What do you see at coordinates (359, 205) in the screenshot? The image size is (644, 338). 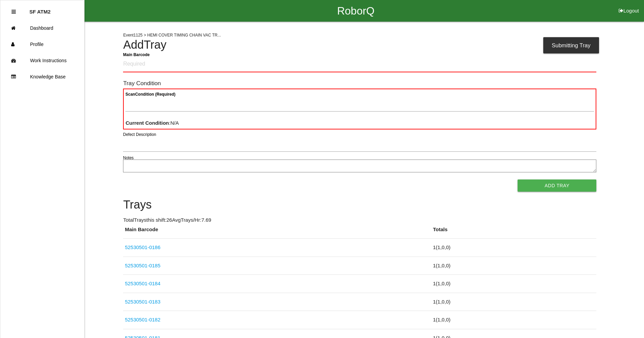 I see `h4: Trays` at bounding box center [359, 205].